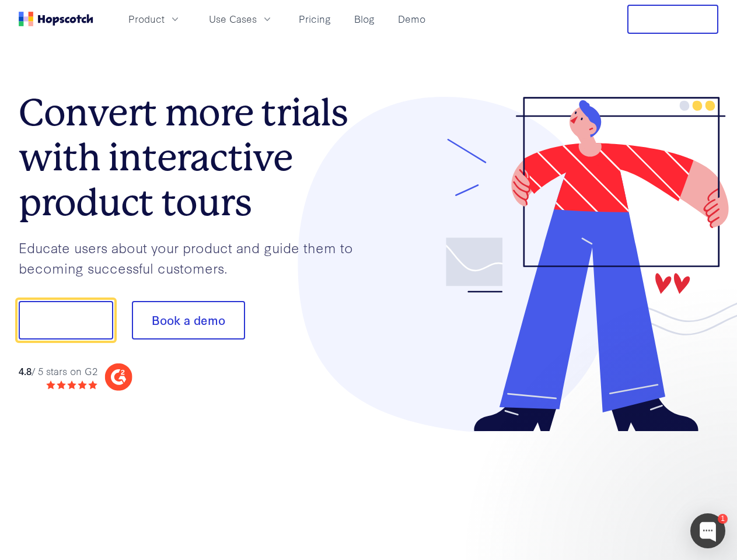 This screenshot has width=737, height=560. I want to click on a: Free Trial, so click(673, 19).